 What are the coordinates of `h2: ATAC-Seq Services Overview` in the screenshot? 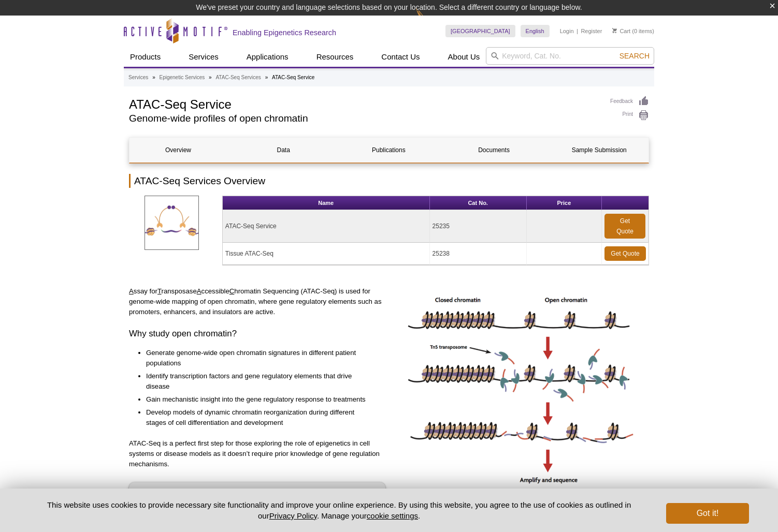 It's located at (389, 181).